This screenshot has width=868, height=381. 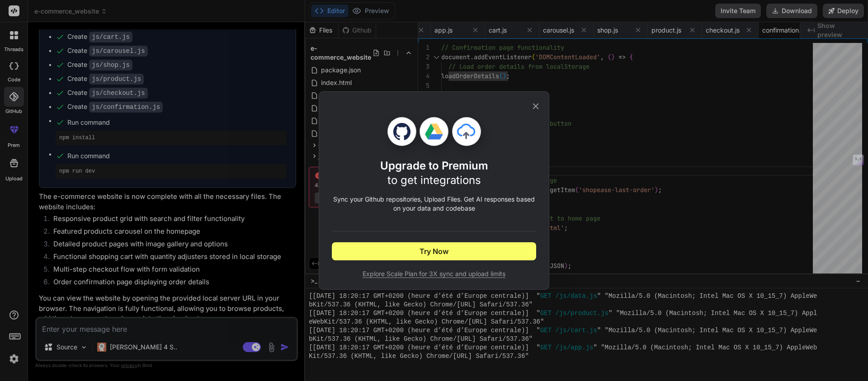 What do you see at coordinates (434, 173) in the screenshot?
I see `h1: Upgrade to Premium` at bounding box center [434, 173].